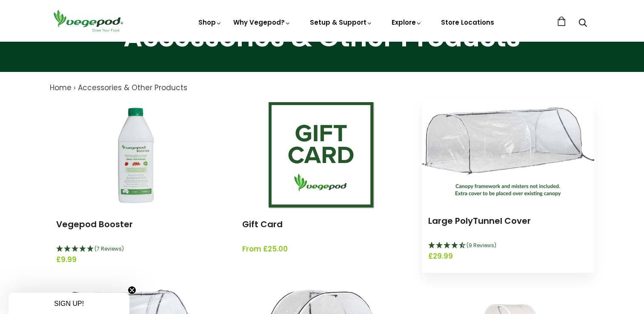 The image size is (644, 314). Describe the element at coordinates (583, 24) in the screenshot. I see `a: Search` at that location.